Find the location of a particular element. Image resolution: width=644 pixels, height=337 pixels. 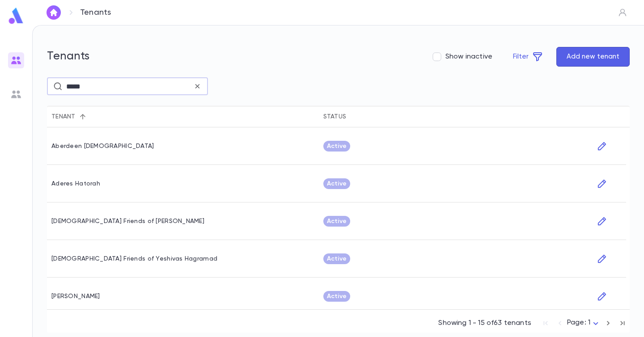

button: Filter is located at coordinates (528, 57).